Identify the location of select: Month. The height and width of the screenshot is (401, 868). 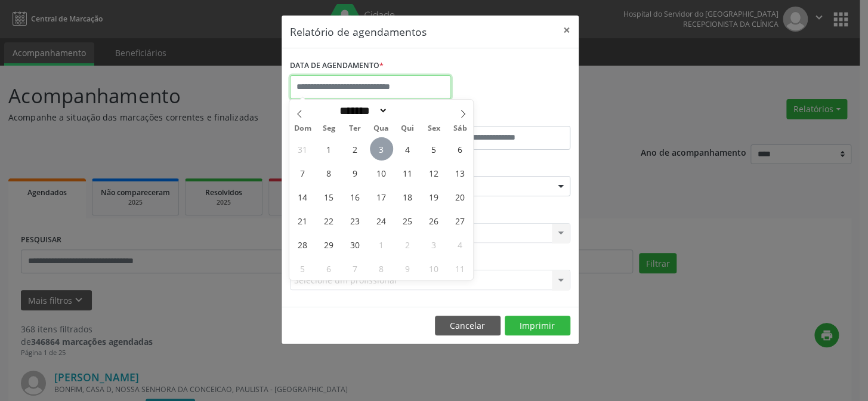
(362, 110).